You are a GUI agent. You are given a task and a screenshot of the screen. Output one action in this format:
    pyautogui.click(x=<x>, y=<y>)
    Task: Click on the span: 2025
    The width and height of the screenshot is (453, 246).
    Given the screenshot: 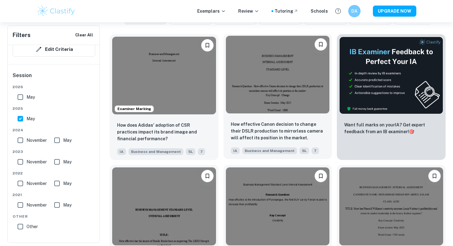 What is the action you would take?
    pyautogui.click(x=54, y=108)
    